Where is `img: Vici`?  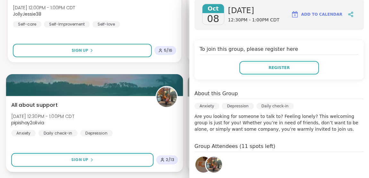 img: Vici is located at coordinates (203, 165).